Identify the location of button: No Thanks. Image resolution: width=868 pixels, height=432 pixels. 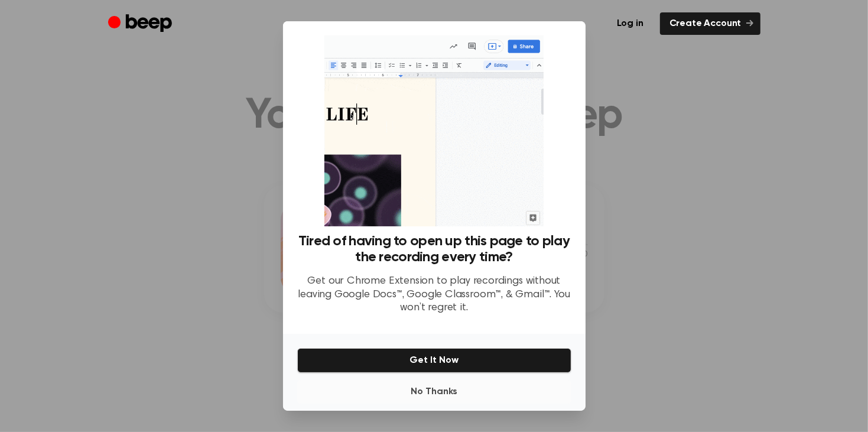
(434, 392).